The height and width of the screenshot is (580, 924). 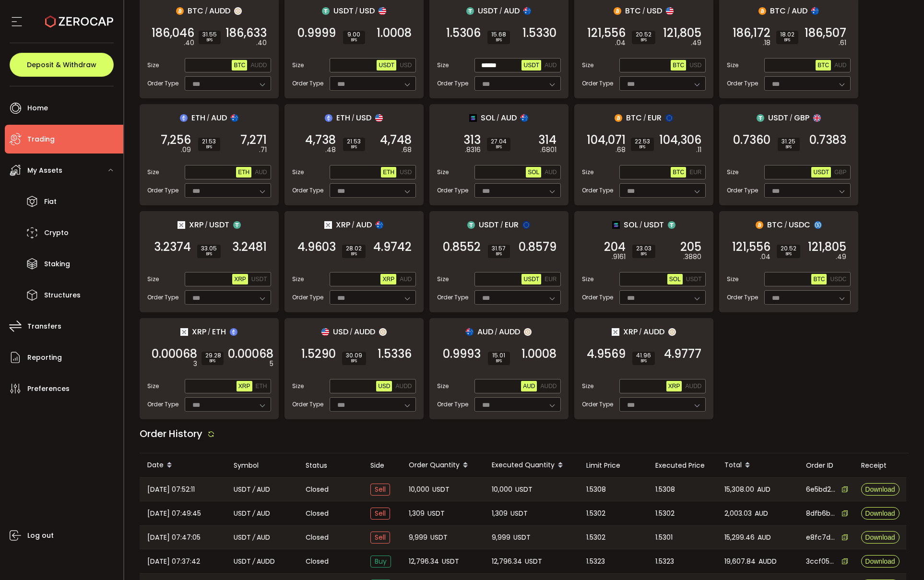 What do you see at coordinates (838, 279) in the screenshot?
I see `button: USDC` at bounding box center [838, 279].